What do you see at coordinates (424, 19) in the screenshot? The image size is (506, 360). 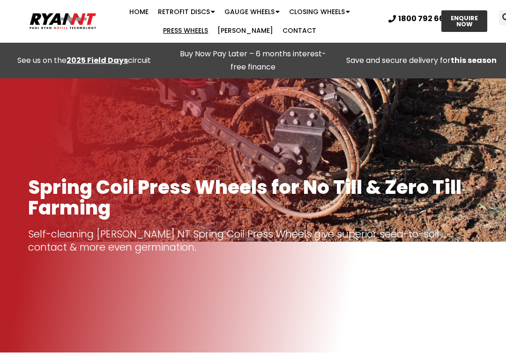 I see `span: 1800 792 668` at bounding box center [424, 19].